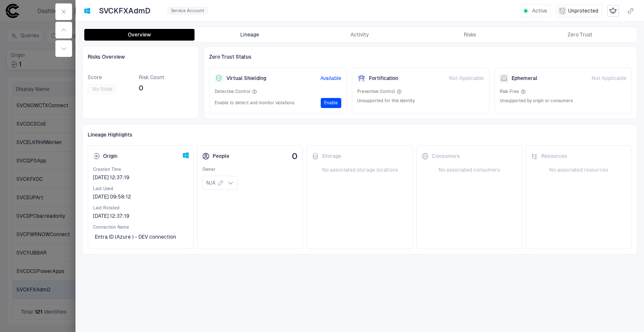  I want to click on span: Detective Control, so click(232, 92).